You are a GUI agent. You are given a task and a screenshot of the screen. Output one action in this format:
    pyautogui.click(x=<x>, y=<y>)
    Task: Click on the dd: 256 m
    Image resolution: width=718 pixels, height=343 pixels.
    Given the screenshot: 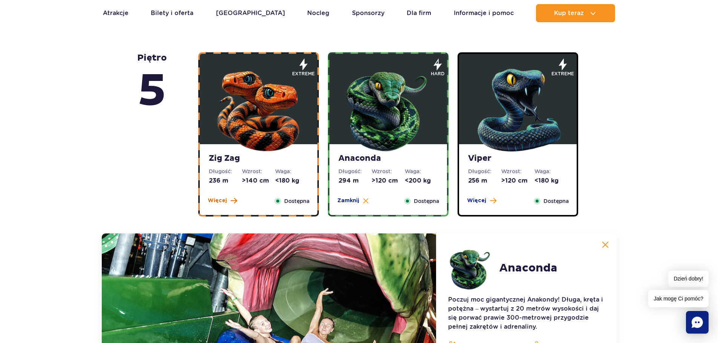 What is the action you would take?
    pyautogui.click(x=485, y=181)
    